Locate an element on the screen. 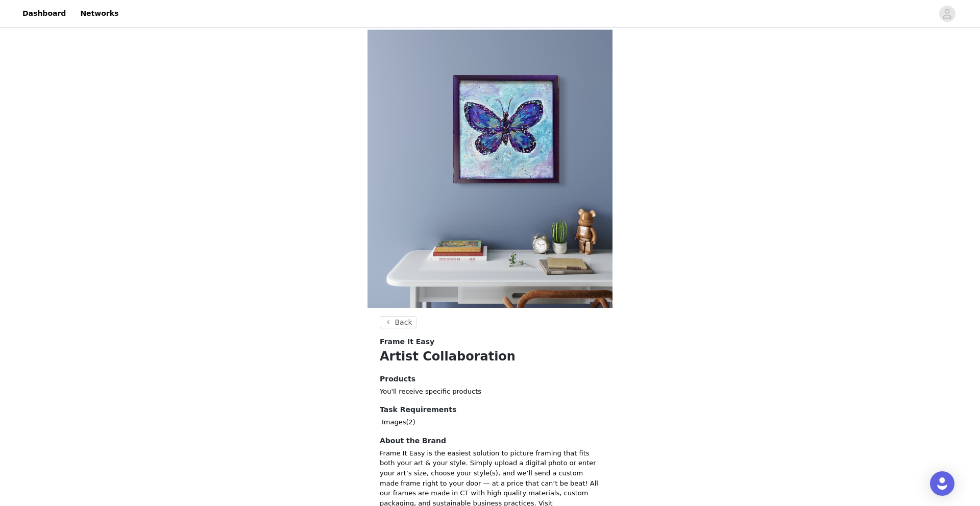  span: (2) is located at coordinates (411, 422).